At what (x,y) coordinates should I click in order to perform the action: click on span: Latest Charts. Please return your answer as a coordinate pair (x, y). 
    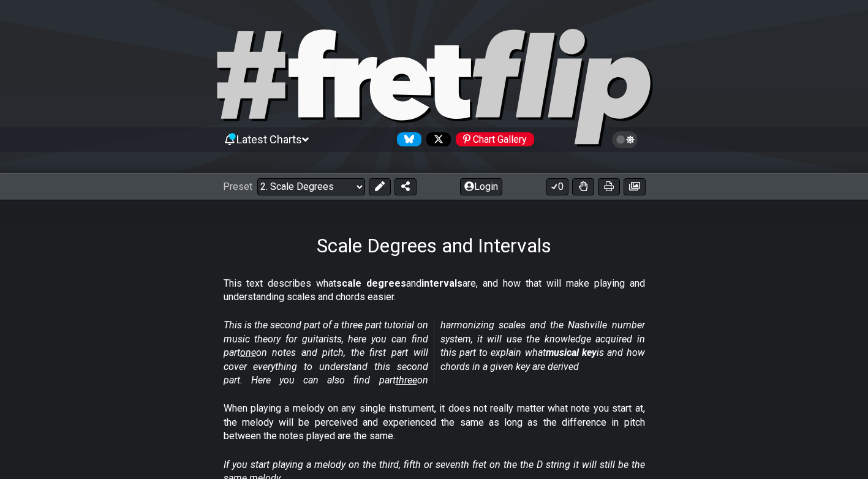
    Looking at the image, I should click on (269, 139).